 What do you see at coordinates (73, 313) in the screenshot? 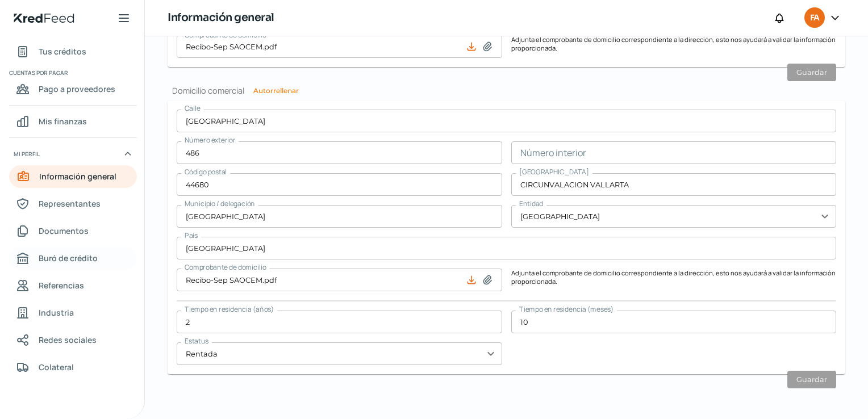
I see `a: Industria` at bounding box center [73, 313].